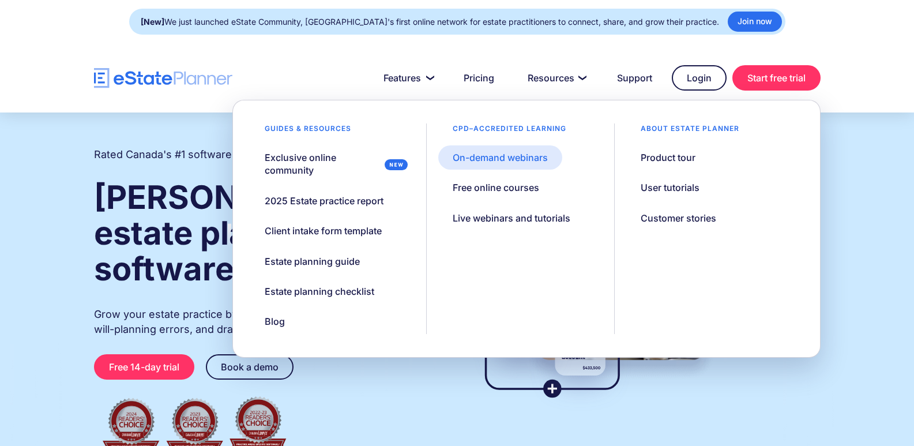 This screenshot has height=446, width=914. Describe the element at coordinates (265, 322) in the screenshot. I see `p: Grow your estate practice by streamlining client intake, reducing will-planning errors, and draft...` at that location.